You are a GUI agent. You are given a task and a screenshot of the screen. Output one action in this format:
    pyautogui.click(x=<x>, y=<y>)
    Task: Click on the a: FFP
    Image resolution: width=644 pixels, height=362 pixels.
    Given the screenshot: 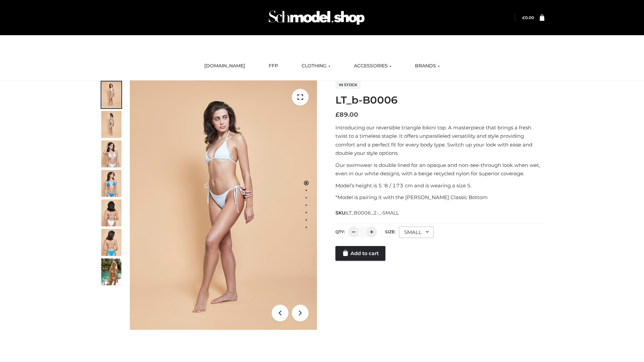 What is the action you would take?
    pyautogui.click(x=273, y=66)
    